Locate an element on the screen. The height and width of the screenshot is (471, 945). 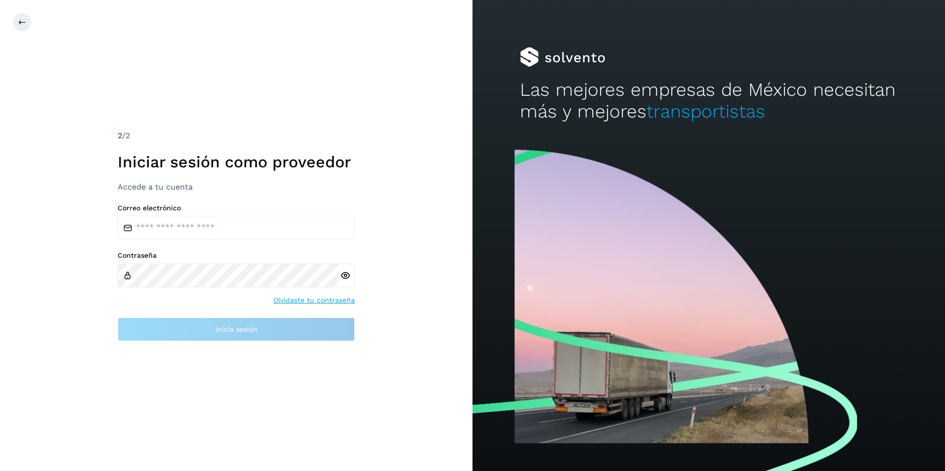
span: transportistas is located at coordinates (705, 111).